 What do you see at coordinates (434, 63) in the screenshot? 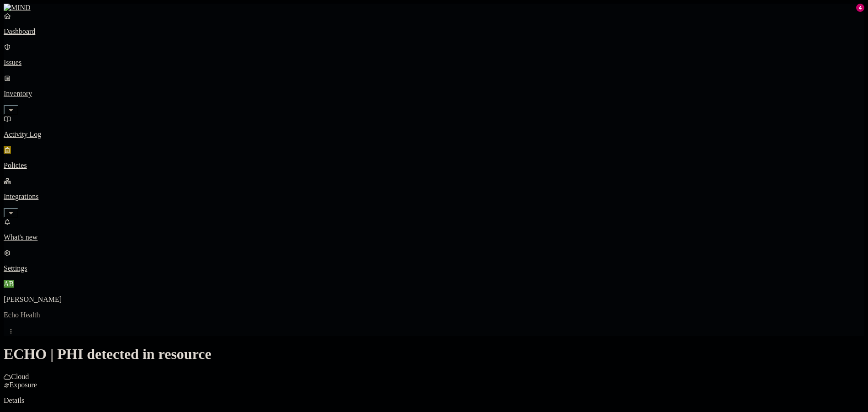
I see `p: Issues` at bounding box center [434, 63].